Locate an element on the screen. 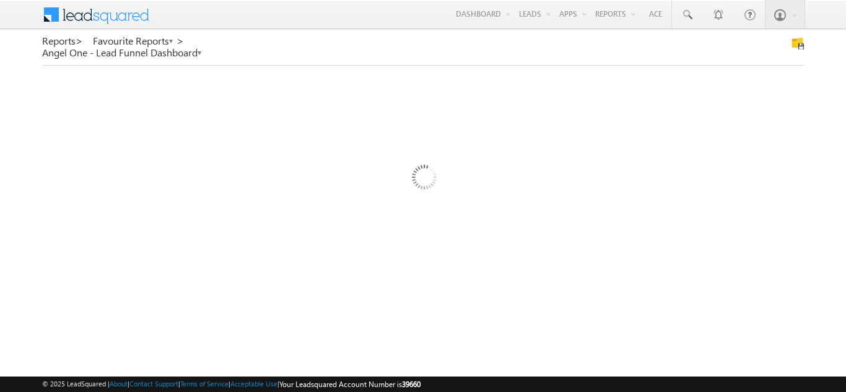 The width and height of the screenshot is (846, 392). a: Angel One - Lead Funnel Dashboard is located at coordinates (122, 53).